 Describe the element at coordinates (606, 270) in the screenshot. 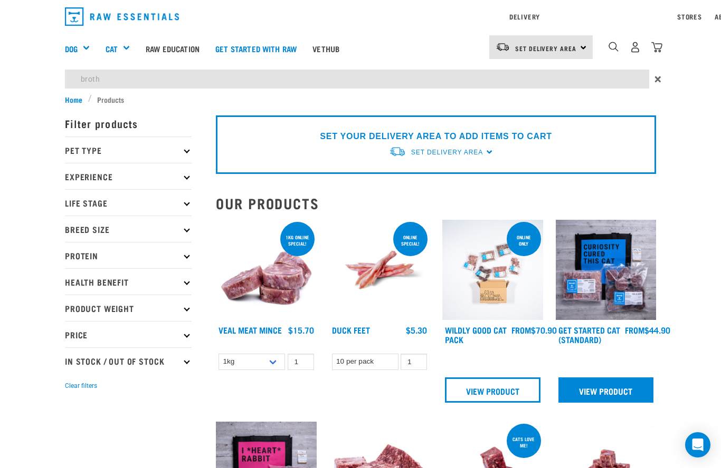

I see `img: Assortment Of Raw Essential Products For Cats Including, Blue And Black Tote Bag With "Curiosity ...` at that location.